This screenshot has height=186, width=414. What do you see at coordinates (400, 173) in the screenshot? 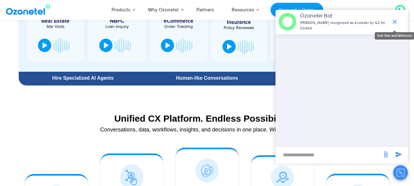
I see `button: Close chat` at bounding box center [400, 173].